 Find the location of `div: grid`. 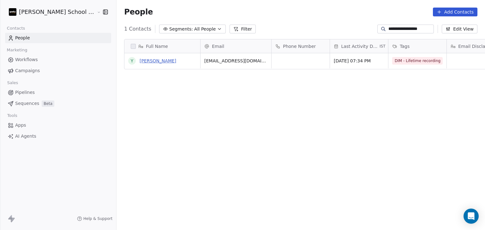

div: grid is located at coordinates (162, 140).